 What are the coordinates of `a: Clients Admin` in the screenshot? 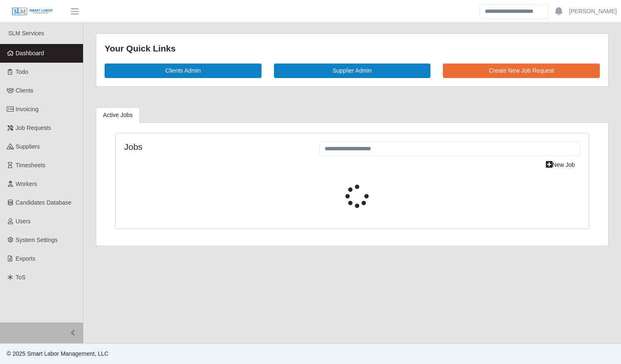 It's located at (183, 71).